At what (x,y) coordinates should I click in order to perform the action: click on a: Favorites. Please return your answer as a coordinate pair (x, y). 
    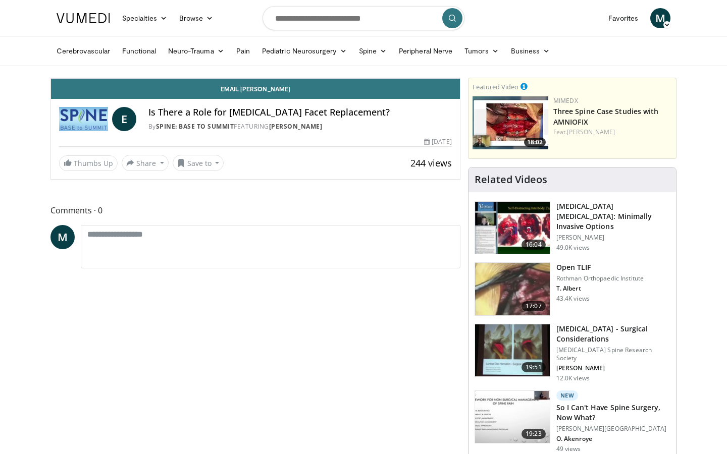
    Looking at the image, I should click on (623, 18).